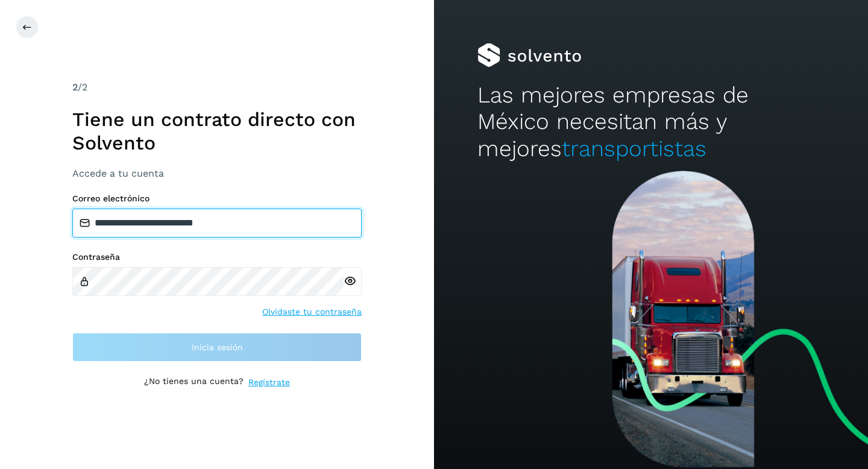 This screenshot has height=469, width=868. Describe the element at coordinates (217, 131) in the screenshot. I see `h1: Tiene un contrato directo con Solvento` at that location.